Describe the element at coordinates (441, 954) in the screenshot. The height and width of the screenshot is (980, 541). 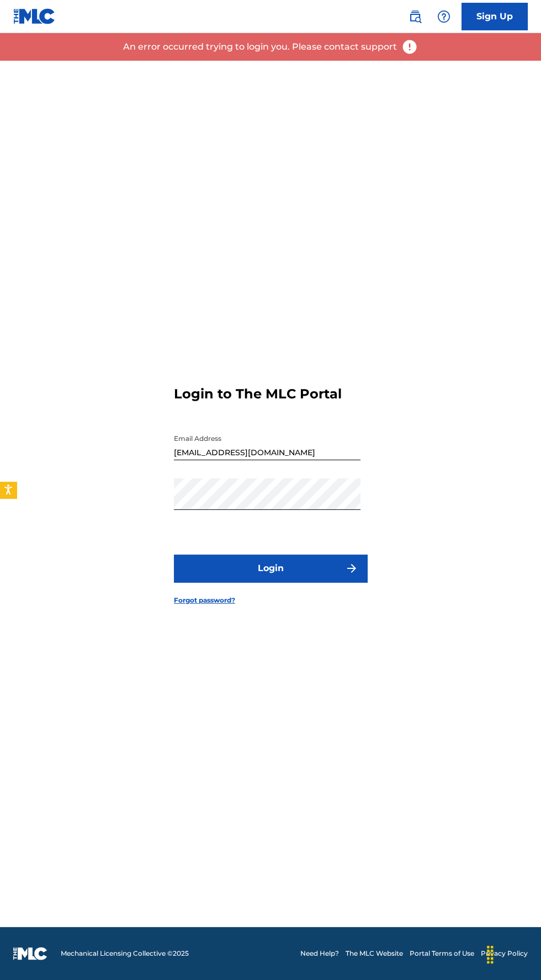
I see `a: Portal Terms of Use` at that location.